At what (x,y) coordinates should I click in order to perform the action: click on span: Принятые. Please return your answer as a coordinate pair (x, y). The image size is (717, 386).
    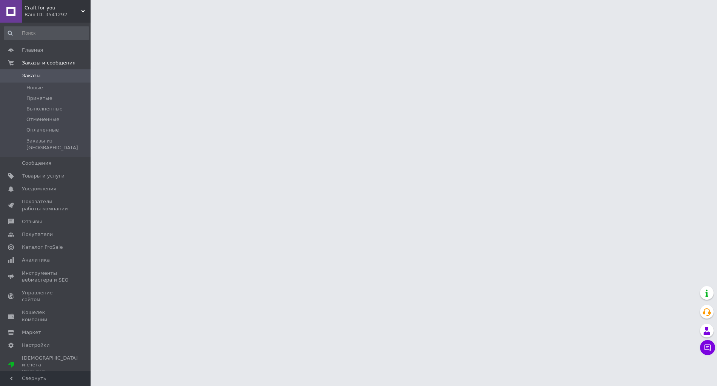
    Looking at the image, I should click on (39, 98).